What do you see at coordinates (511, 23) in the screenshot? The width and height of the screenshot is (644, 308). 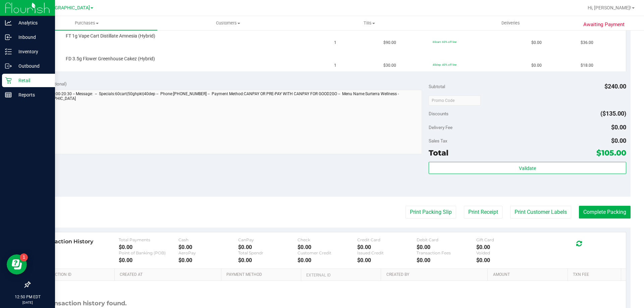 I see `span: Deliveries` at bounding box center [511, 23].